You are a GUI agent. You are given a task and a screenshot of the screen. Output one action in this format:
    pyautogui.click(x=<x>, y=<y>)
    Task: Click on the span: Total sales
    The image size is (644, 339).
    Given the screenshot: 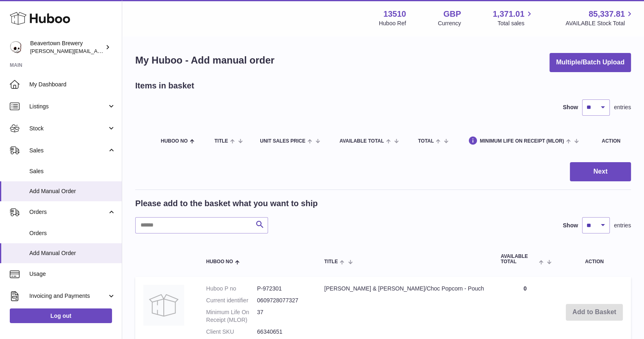 What is the action you would take?
    pyautogui.click(x=515, y=23)
    